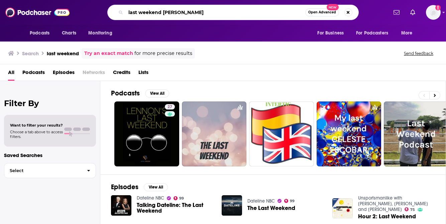 This screenshot has height=224, width=446. Describe the element at coordinates (407, 33) in the screenshot. I see `span: More` at that location.